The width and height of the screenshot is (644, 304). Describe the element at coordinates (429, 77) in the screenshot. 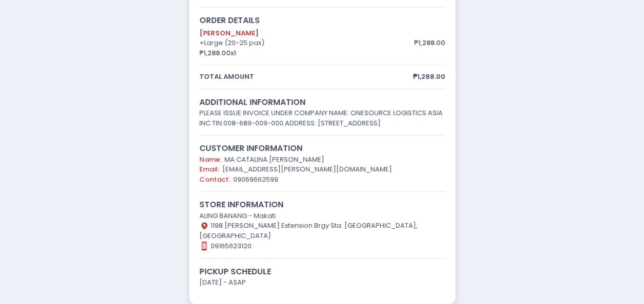

I see `span: ₱1,288.00` at that location.